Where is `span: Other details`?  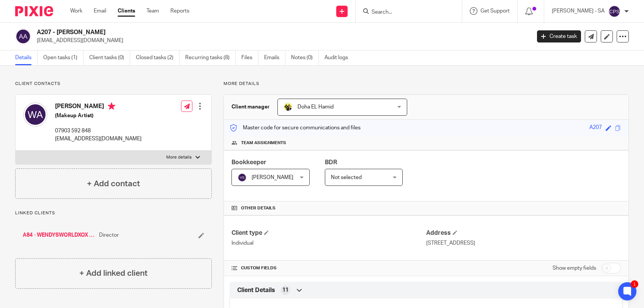
span: Other details is located at coordinates (258, 208).